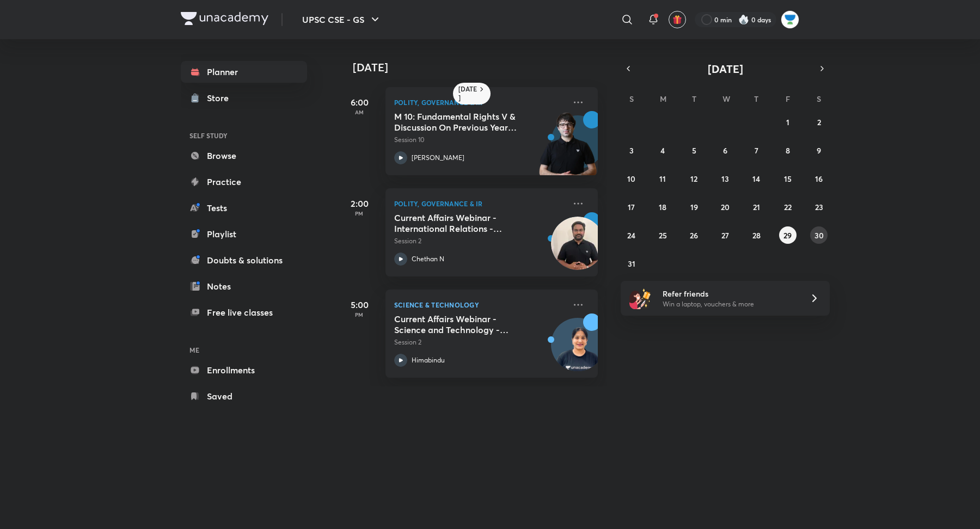 This screenshot has height=529, width=980. What do you see at coordinates (819, 150) in the screenshot?
I see `abbr: August 9, 2025` at bounding box center [819, 150].